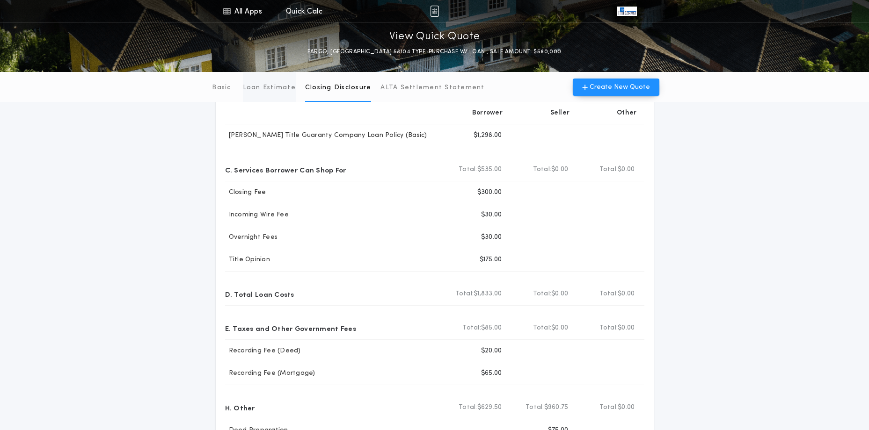 The width and height of the screenshot is (869, 430). Describe the element at coordinates (487, 113) in the screenshot. I see `p: Borrower` at that location.